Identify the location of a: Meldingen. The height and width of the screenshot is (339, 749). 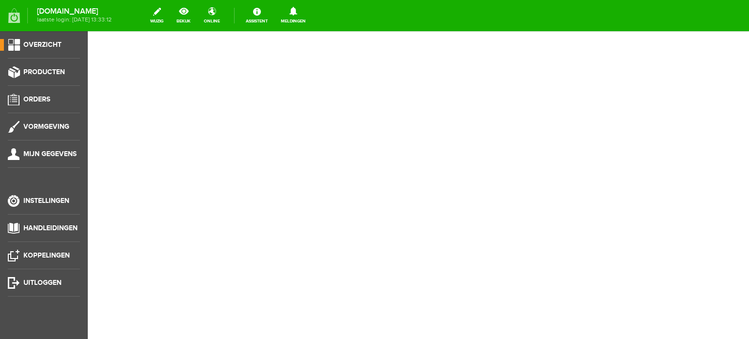
(293, 16).